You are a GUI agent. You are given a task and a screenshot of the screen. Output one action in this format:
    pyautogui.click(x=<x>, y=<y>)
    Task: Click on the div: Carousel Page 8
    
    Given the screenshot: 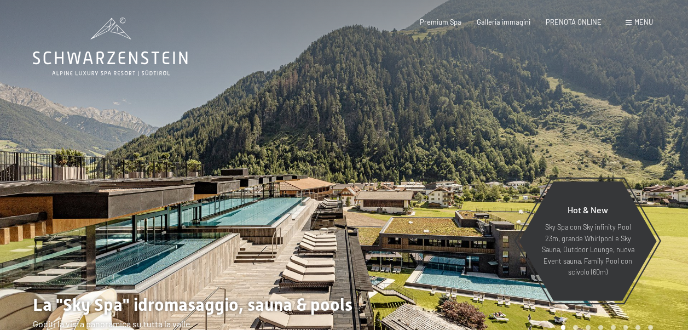 What is the action you would take?
    pyautogui.click(x=650, y=327)
    